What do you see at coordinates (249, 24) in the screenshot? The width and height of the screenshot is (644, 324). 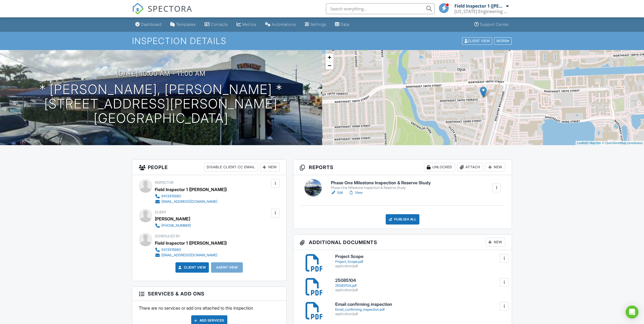 I see `div: Metrics` at bounding box center [249, 24].